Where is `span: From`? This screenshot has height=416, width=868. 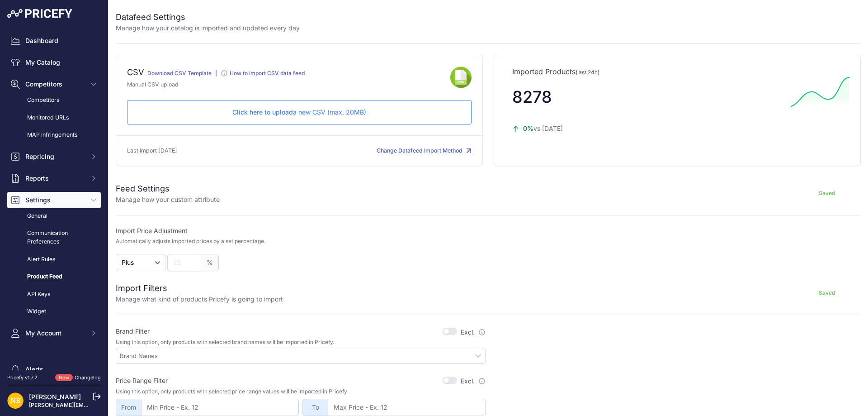
span: From is located at coordinates (128, 407).